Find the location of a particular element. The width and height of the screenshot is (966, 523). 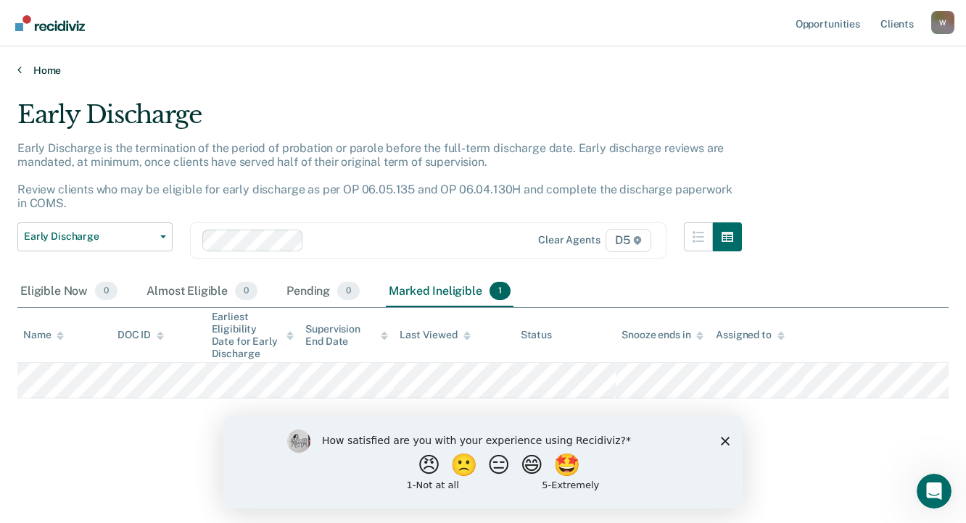

div: Snooze ends in is located at coordinates (662, 335).